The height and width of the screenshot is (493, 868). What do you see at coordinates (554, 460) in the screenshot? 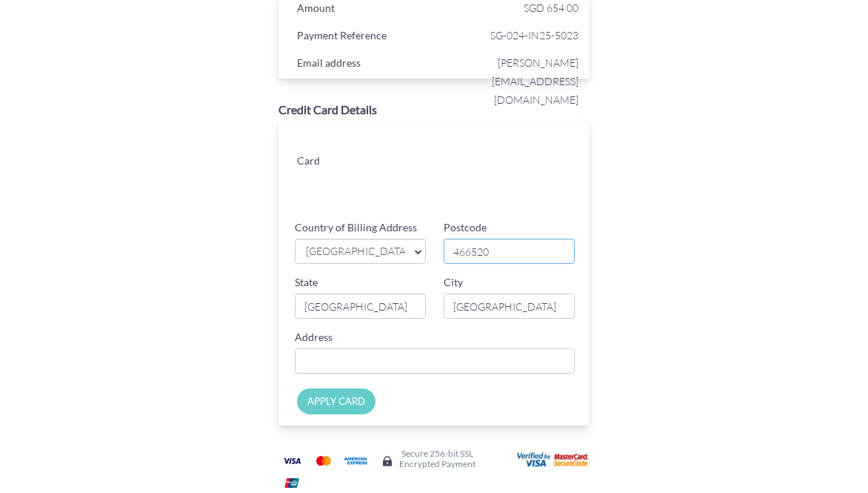
I see `img: User card` at bounding box center [554, 460].